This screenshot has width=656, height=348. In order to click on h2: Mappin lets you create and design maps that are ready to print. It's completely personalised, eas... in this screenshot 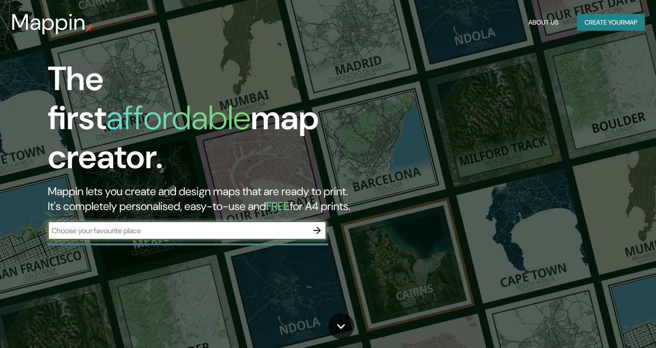, I will do `click(212, 199)`.